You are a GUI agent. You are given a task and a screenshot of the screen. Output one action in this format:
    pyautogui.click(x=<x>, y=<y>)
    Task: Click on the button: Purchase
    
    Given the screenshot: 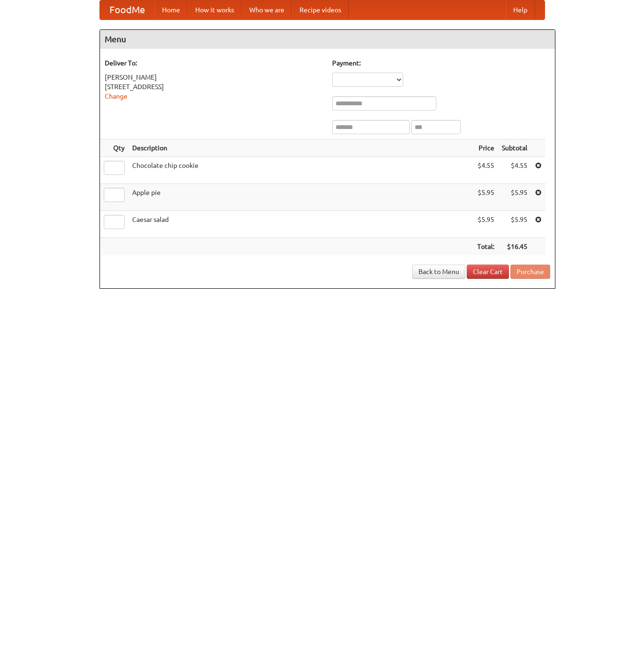 What is the action you would take?
    pyautogui.click(x=531, y=272)
    